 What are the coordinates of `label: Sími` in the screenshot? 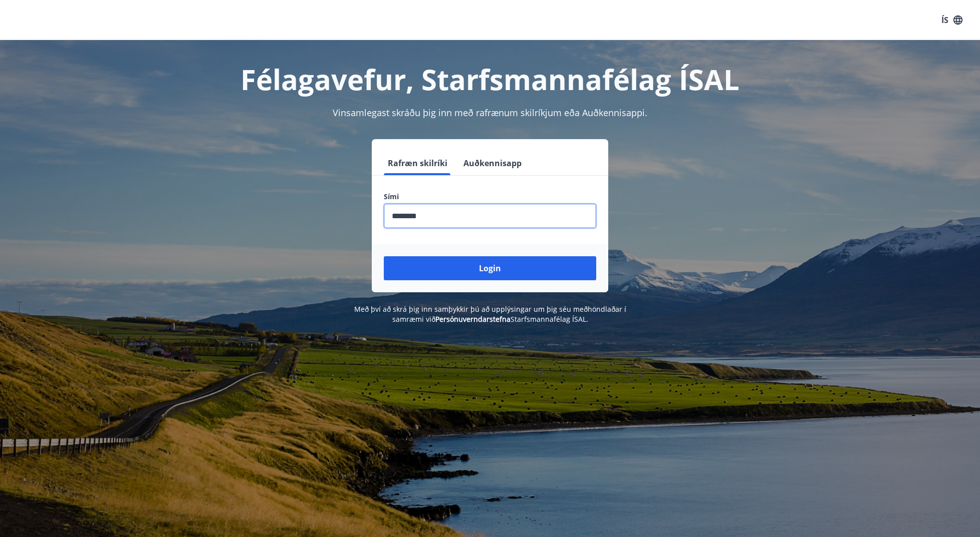 It's located at (490, 197).